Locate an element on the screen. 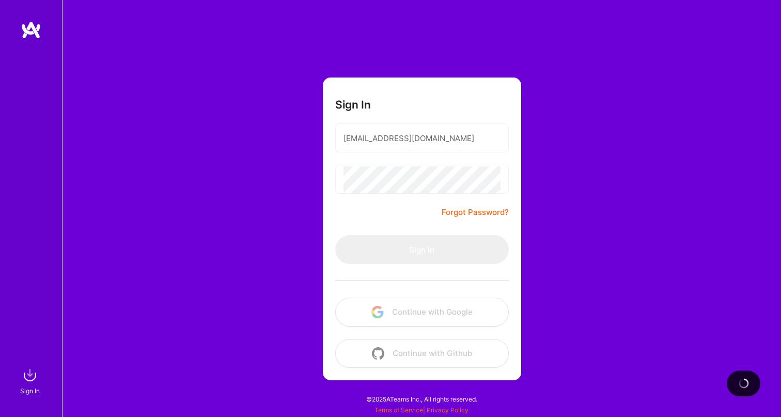  img: sign in is located at coordinates (30, 375).